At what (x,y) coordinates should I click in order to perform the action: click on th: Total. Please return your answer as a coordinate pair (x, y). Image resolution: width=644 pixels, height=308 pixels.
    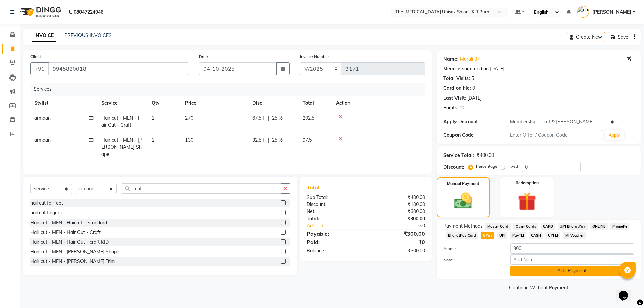
    Looking at the image, I should click on (315, 103).